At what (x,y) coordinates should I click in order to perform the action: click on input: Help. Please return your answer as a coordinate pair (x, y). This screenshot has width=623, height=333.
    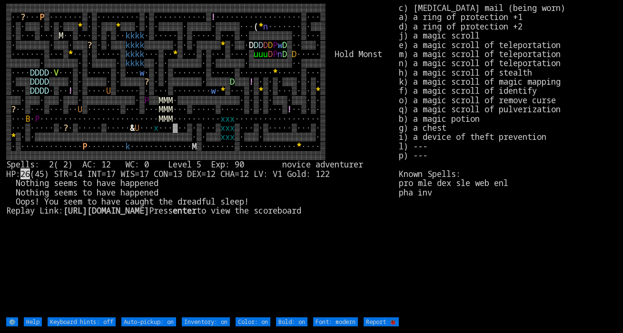
    Looking at the image, I should click on (33, 322).